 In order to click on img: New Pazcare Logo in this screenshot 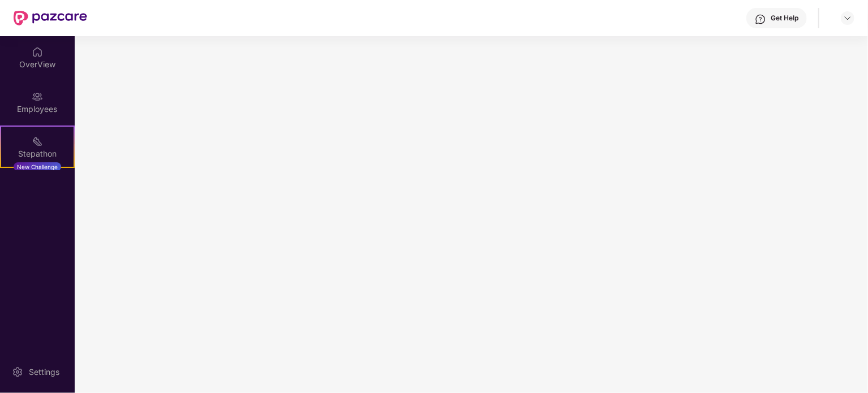, I will do `click(50, 18)`.